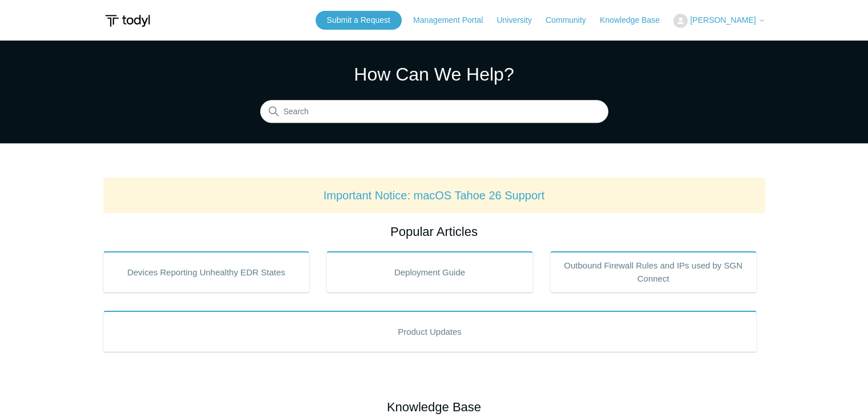 This screenshot has width=868, height=417. What do you see at coordinates (430, 332) in the screenshot?
I see `a: Product Updates` at bounding box center [430, 332].